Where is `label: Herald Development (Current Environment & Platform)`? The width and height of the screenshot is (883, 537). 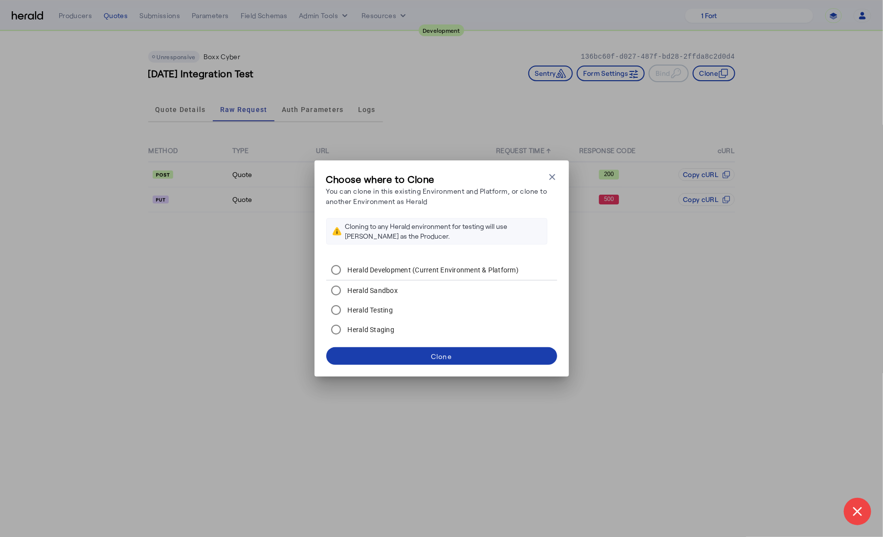
label: Herald Development (Current Environment & Platform) is located at coordinates (432, 270).